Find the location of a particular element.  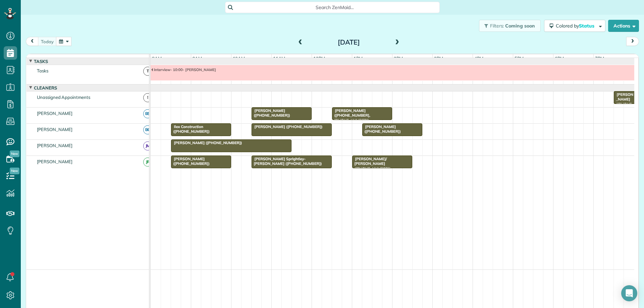

span: JM is located at coordinates (148, 146).